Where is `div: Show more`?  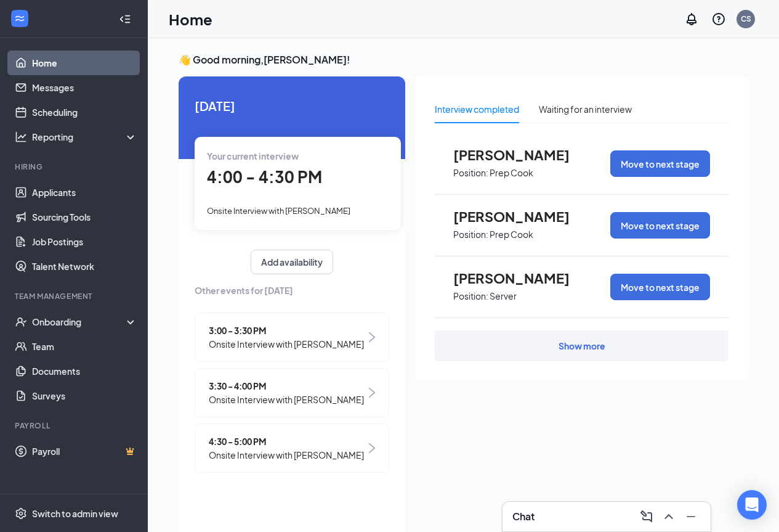
div: Show more is located at coordinates (582, 345).